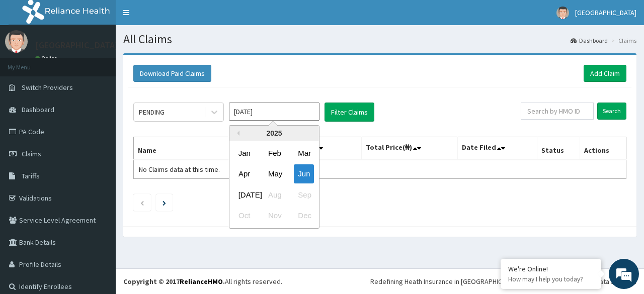 Image resolution: width=644 pixels, height=294 pixels. Describe the element at coordinates (349, 112) in the screenshot. I see `button: Filter Claims` at that location.